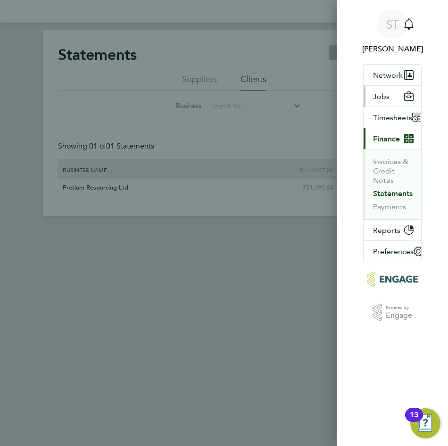 The image size is (448, 446). I want to click on button: Finance, so click(393, 139).